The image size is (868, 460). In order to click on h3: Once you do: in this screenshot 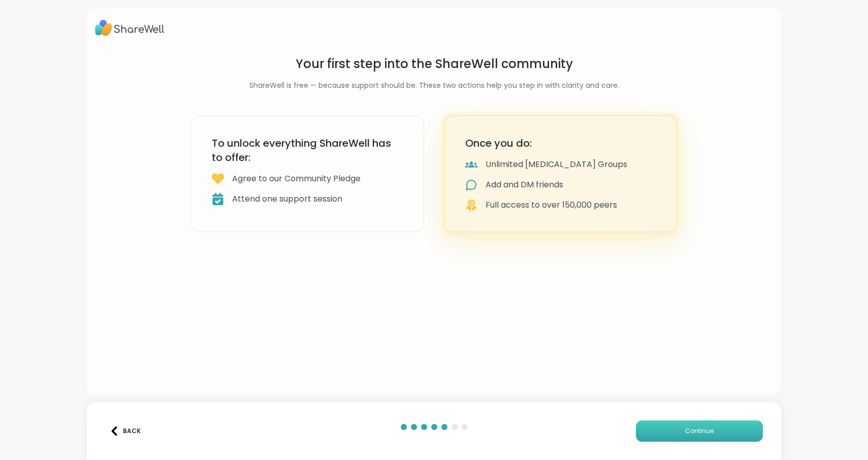, I will do `click(561, 143)`.